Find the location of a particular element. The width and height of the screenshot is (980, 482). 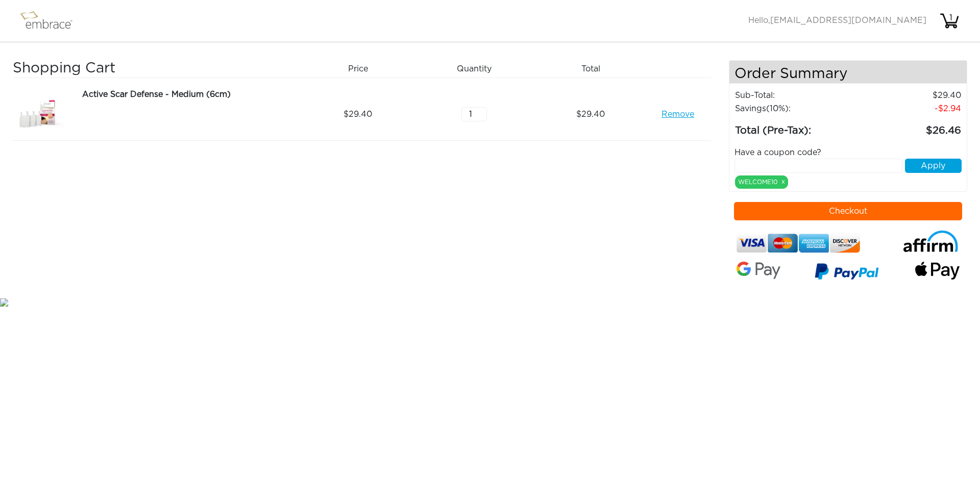

h4: Order Summary is located at coordinates (848, 72).